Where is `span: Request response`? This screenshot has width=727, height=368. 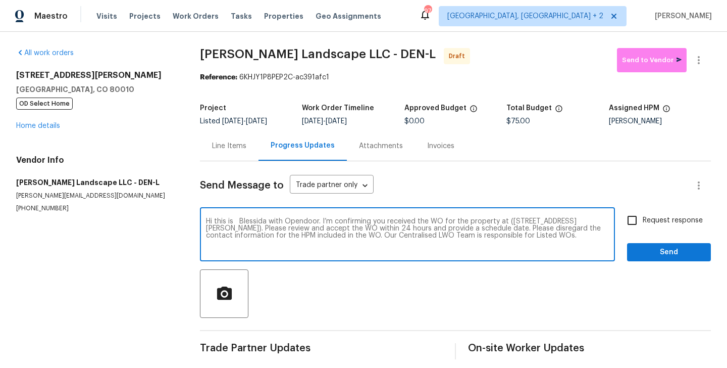 span: Request response is located at coordinates (673, 220).